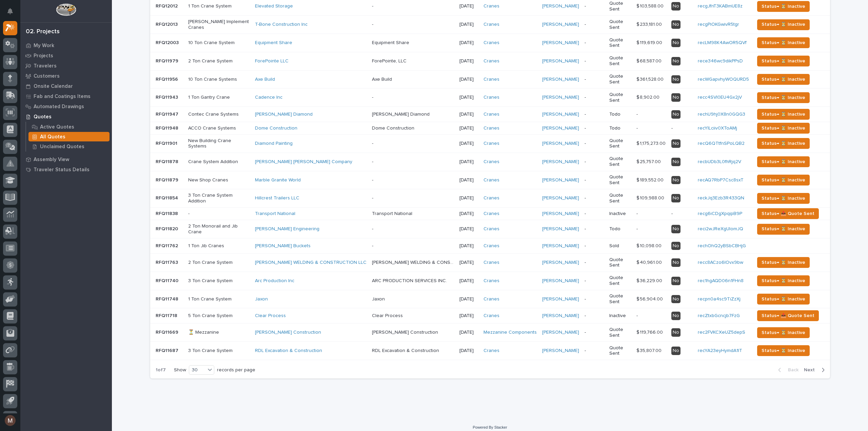  I want to click on a: Onsite Calendar, so click(66, 86).